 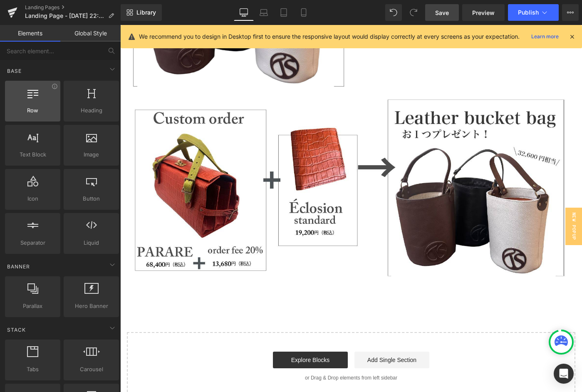 What do you see at coordinates (534, 12) in the screenshot?
I see `button: Publish` at bounding box center [534, 12].